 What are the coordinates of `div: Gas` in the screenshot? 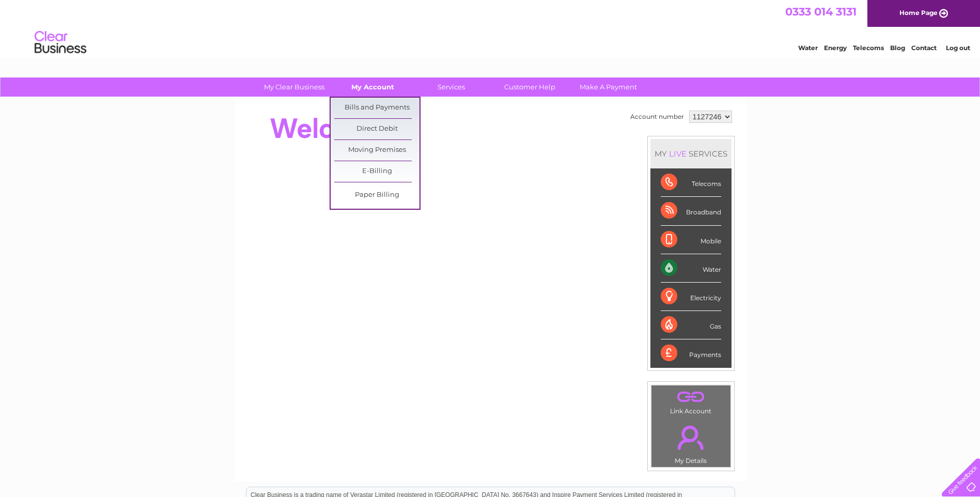 It's located at (691, 325).